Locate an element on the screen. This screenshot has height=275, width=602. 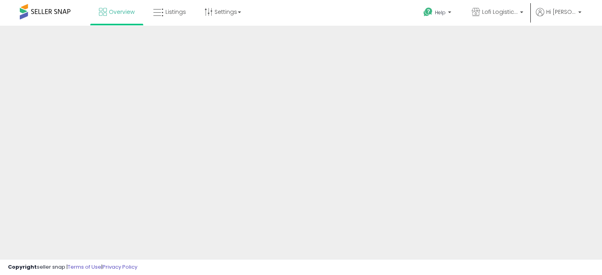
span: Help is located at coordinates (440, 12).